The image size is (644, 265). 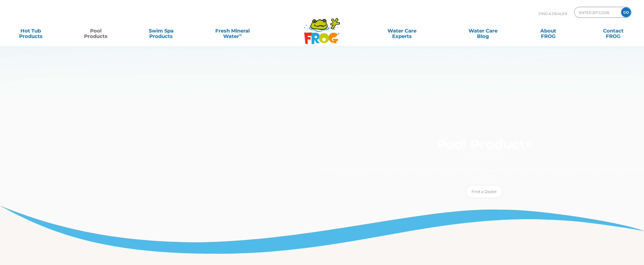 I want to click on a: Swim SpaProducts, so click(x=161, y=31).